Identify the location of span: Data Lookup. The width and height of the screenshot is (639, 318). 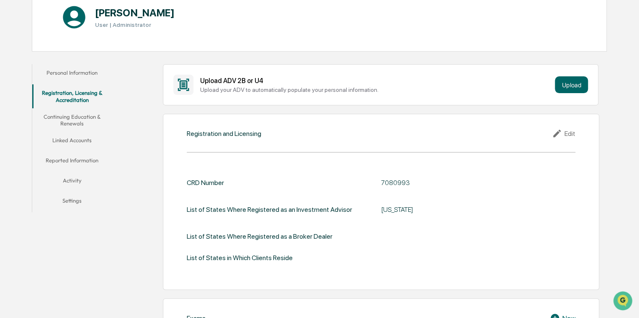
(35, 126).